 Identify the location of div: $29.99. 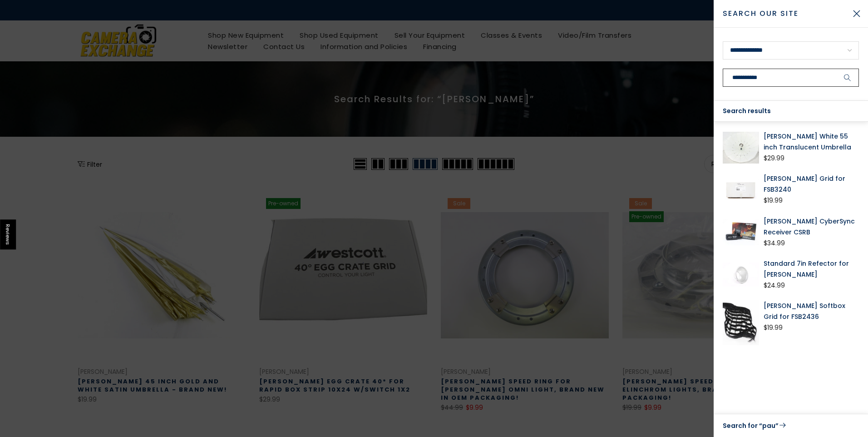
(774, 158).